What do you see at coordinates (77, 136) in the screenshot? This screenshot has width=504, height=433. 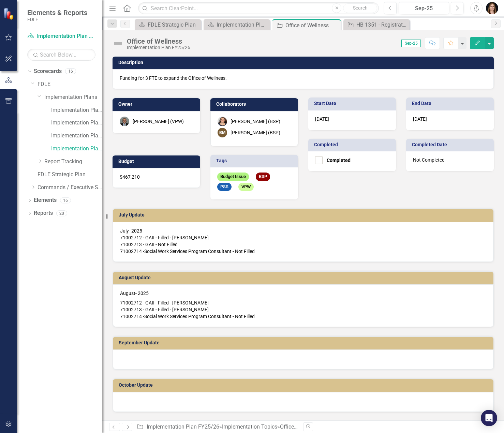 I see `a: Implementation Plan FY24/25` at bounding box center [77, 136].